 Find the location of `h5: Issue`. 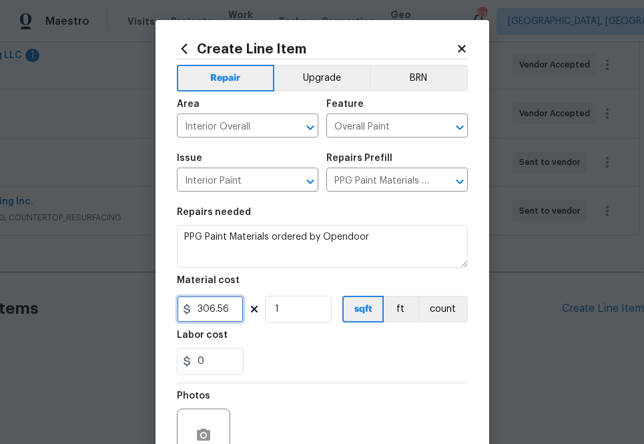

h5: Issue is located at coordinates (189, 158).